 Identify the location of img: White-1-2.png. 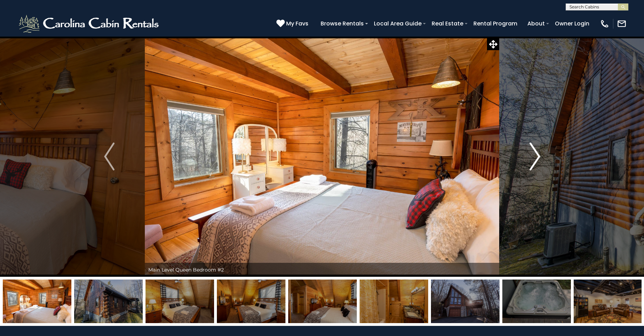
(89, 24).